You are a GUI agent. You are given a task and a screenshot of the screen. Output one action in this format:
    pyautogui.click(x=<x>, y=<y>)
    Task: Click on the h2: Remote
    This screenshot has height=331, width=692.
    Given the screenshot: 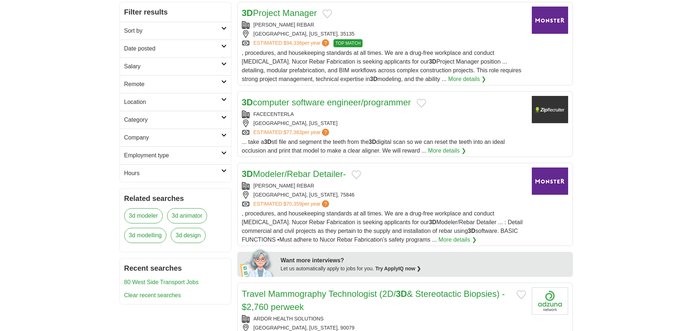 What is the action you would take?
    pyautogui.click(x=173, y=84)
    